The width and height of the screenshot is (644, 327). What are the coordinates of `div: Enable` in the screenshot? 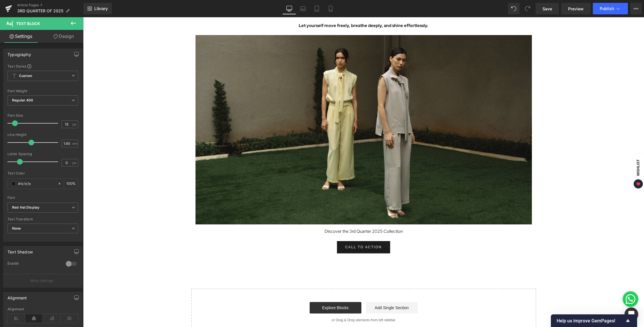 It's located at (34, 264).